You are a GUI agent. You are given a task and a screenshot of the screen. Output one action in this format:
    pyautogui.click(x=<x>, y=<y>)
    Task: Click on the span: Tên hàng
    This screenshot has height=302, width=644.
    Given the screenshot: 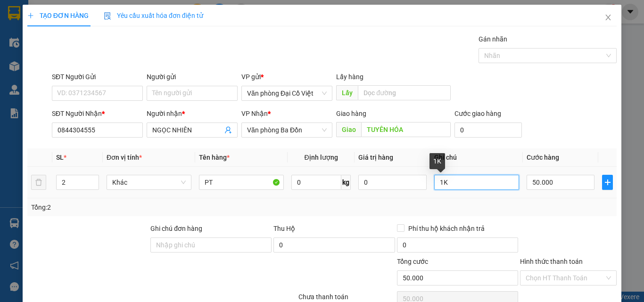 What is the action you would take?
    pyautogui.click(x=214, y=157)
    